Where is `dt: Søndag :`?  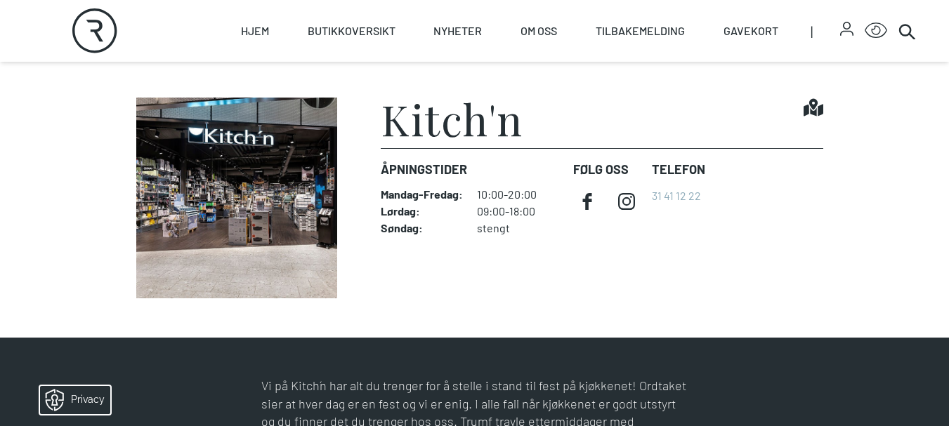 dt: Søndag : is located at coordinates (421, 228).